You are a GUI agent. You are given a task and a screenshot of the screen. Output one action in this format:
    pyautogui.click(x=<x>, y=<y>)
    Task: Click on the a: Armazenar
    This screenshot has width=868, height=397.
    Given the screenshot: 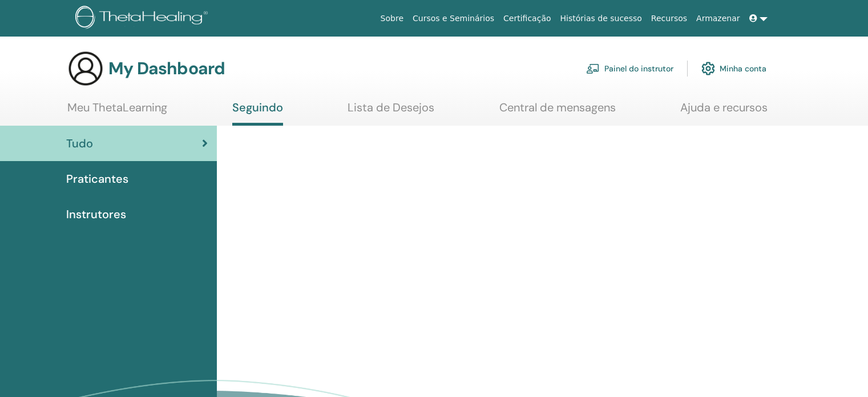 What is the action you would take?
    pyautogui.click(x=718, y=18)
    